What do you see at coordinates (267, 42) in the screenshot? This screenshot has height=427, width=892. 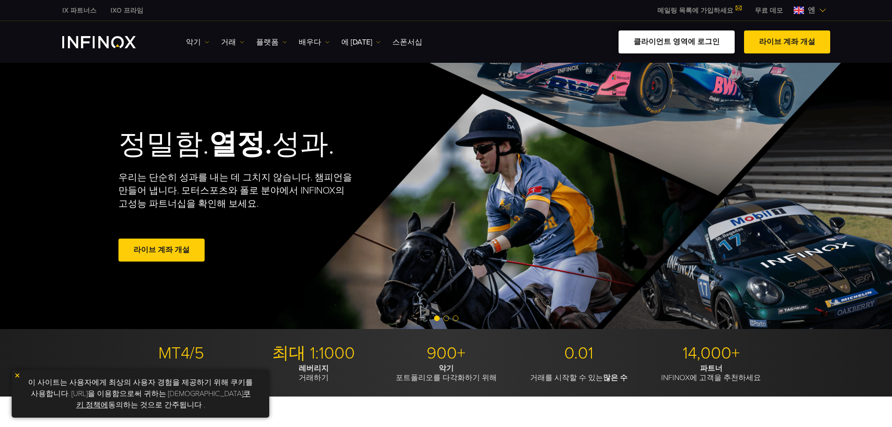 I see `font: 플랫폼` at bounding box center [267, 42].